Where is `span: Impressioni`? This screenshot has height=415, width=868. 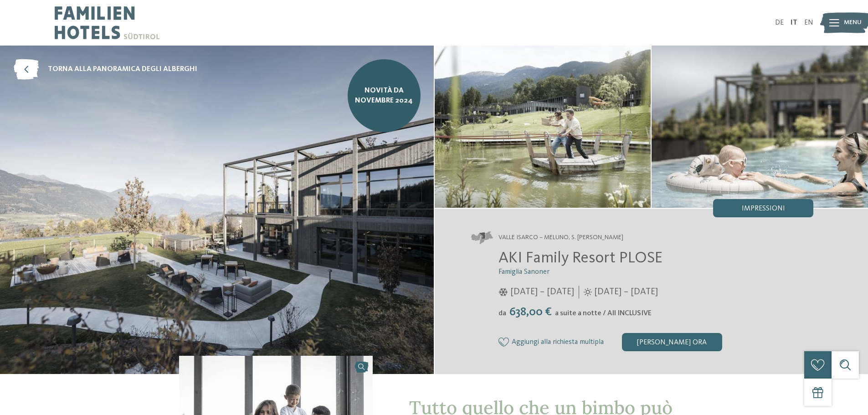 span: Impressioni is located at coordinates (763, 209).